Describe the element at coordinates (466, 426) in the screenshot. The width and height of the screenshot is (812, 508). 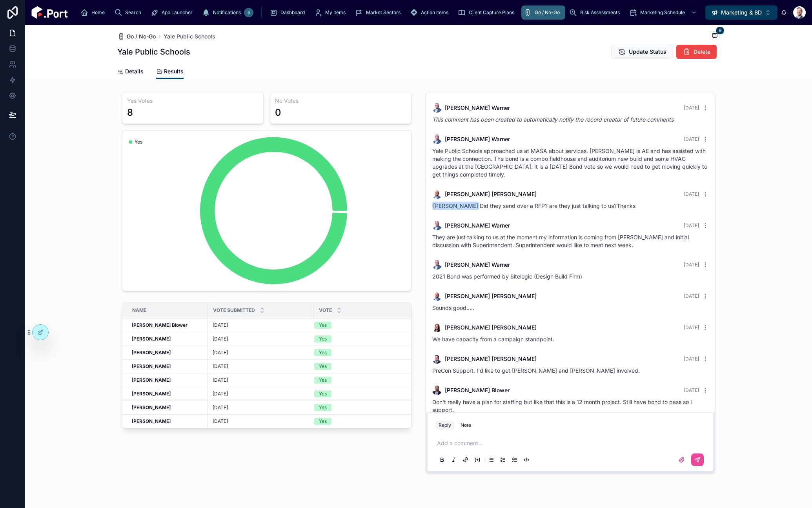
I see `button: Note` at that location.